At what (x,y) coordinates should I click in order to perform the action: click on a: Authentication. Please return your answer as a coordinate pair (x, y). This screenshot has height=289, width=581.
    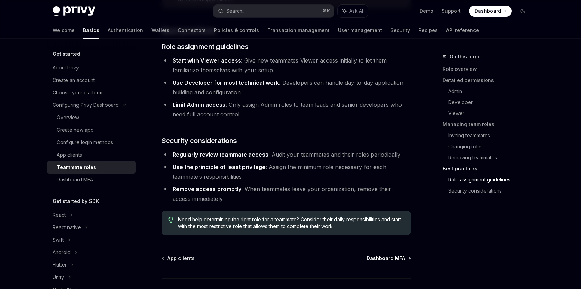
    Looking at the image, I should click on (125, 30).